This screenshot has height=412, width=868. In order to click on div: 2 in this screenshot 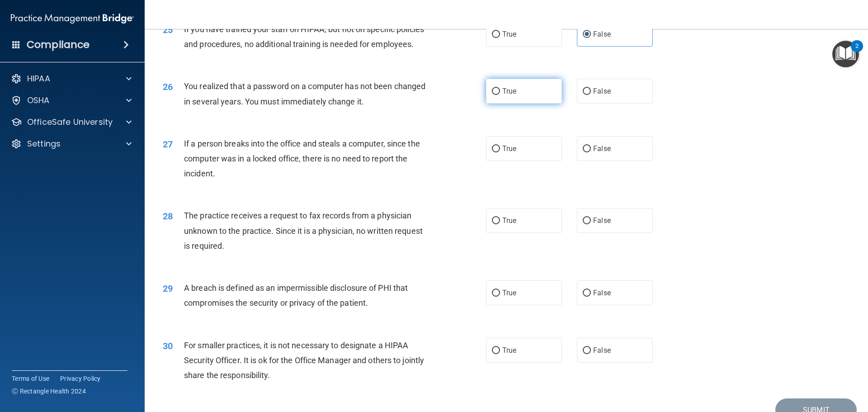, I will do `click(857, 52)`.